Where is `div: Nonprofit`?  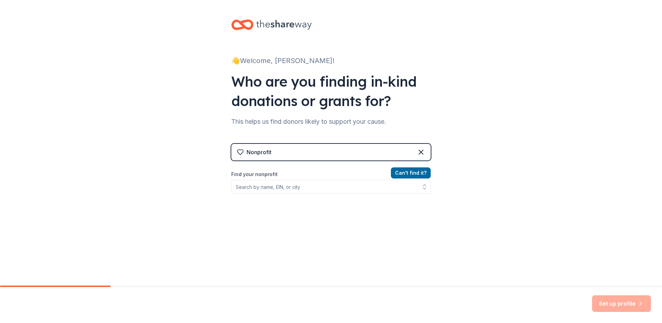
div: Nonprofit is located at coordinates (259, 152).